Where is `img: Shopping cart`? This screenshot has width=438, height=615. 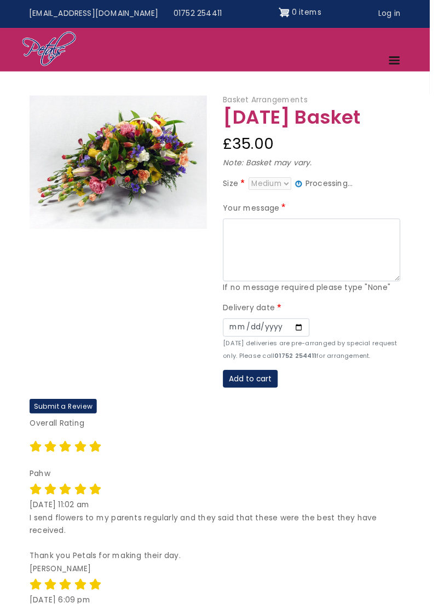
img: Shopping cart is located at coordinates (290, 13).